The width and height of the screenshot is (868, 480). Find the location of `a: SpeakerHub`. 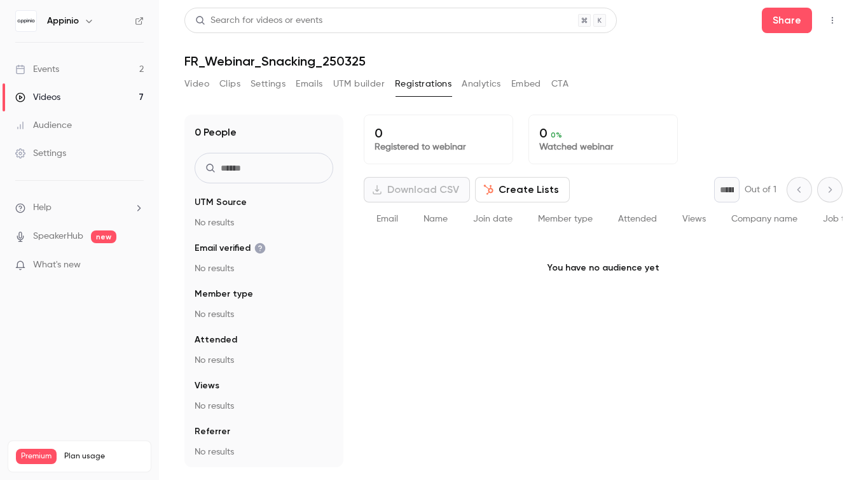

a: SpeakerHub is located at coordinates (58, 236).